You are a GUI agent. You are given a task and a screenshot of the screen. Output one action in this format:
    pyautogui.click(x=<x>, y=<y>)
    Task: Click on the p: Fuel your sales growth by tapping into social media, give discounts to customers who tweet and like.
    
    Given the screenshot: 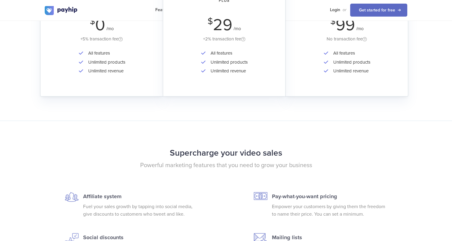 What is the action you would take?
    pyautogui.click(x=142, y=211)
    